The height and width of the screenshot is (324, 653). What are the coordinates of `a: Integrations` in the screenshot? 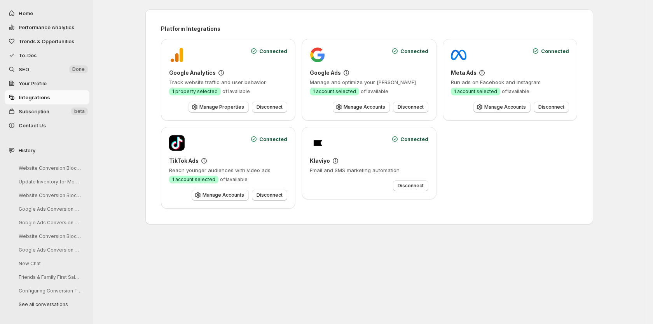 It's located at (47, 97).